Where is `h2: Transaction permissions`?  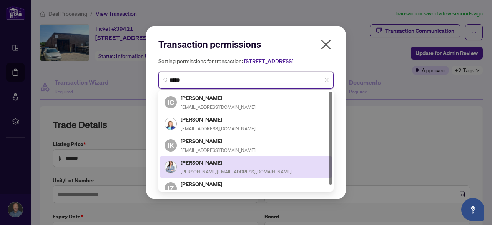
h2: Transaction permissions is located at coordinates (246, 44).